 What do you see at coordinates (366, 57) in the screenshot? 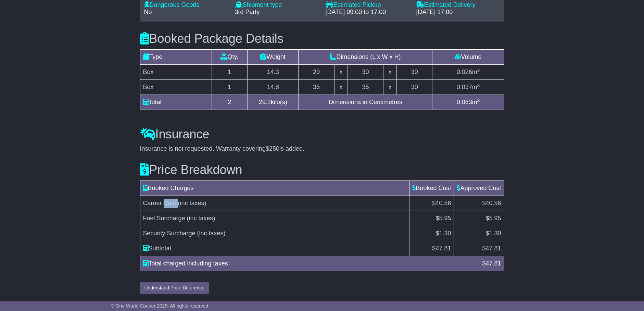
I see `td: Dimensions (L x W x H)` at bounding box center [366, 57].